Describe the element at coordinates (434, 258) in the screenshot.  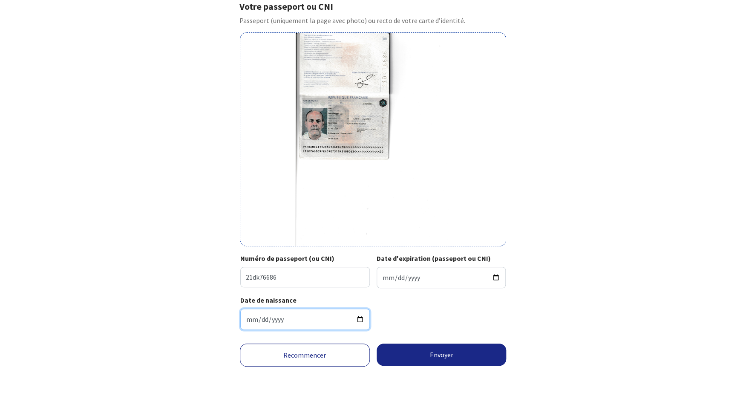
I see `strong: Date d'expiration (passeport ou CNI)` at that location.